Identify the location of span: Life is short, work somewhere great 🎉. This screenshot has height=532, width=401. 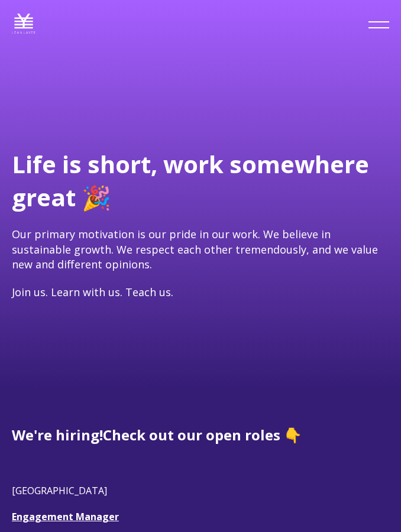
(191, 180).